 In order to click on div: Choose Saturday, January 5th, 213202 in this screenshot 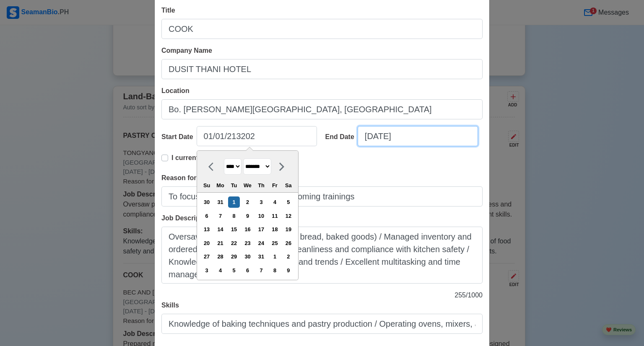, I will do `click(288, 202)`.